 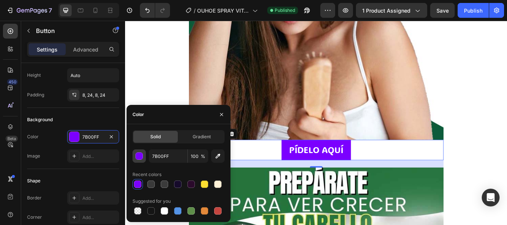 I want to click on span: Gradient, so click(x=202, y=137).